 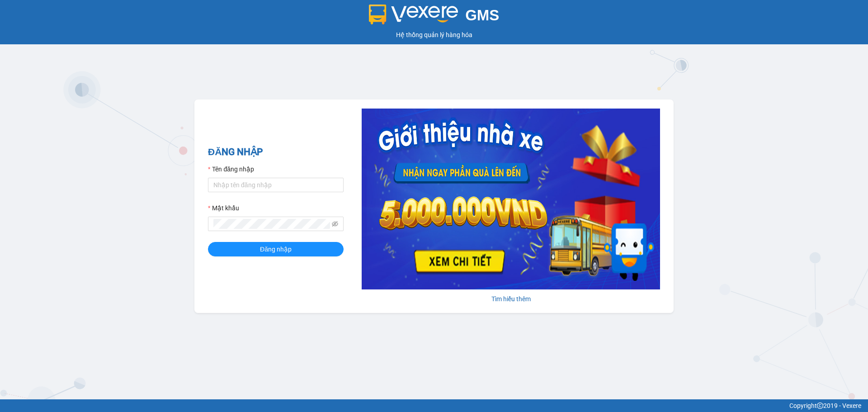 I want to click on button: Đăng nhập, so click(x=276, y=249).